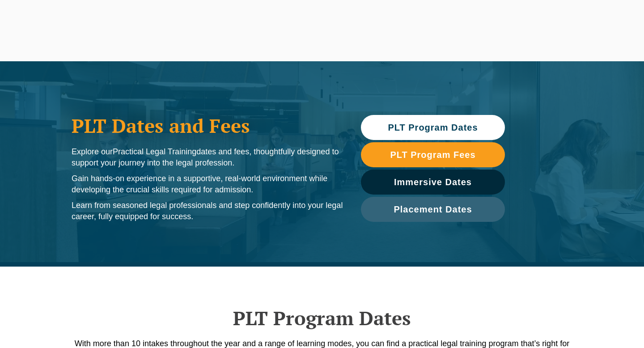 This screenshot has width=644, height=348. What do you see at coordinates (433, 209) in the screenshot?
I see `span: Placement Dates` at bounding box center [433, 209].